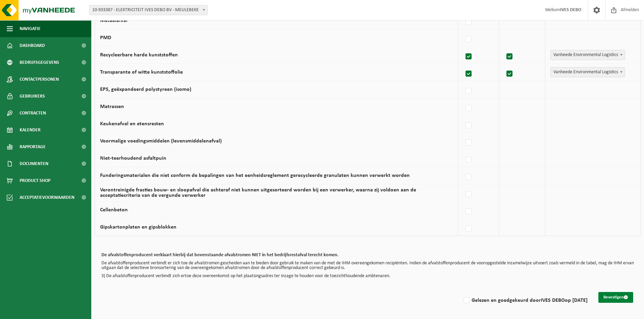 The width and height of the screenshot is (644, 319). I want to click on label: Recycleerbare harde kunststoffen, so click(139, 55).